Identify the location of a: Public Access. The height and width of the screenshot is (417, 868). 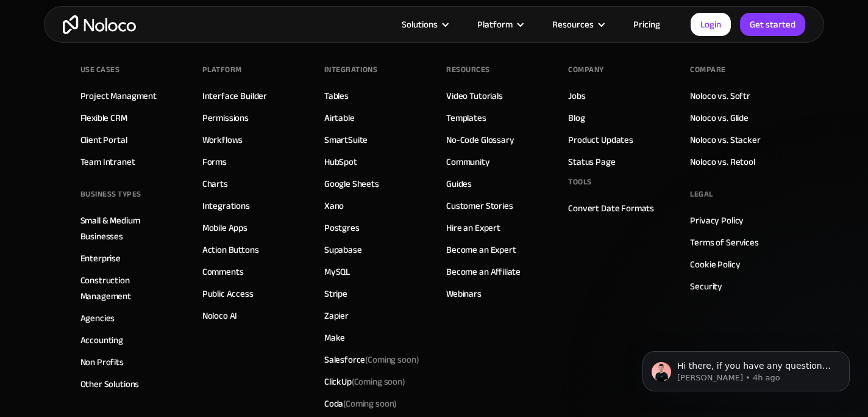
(228, 293).